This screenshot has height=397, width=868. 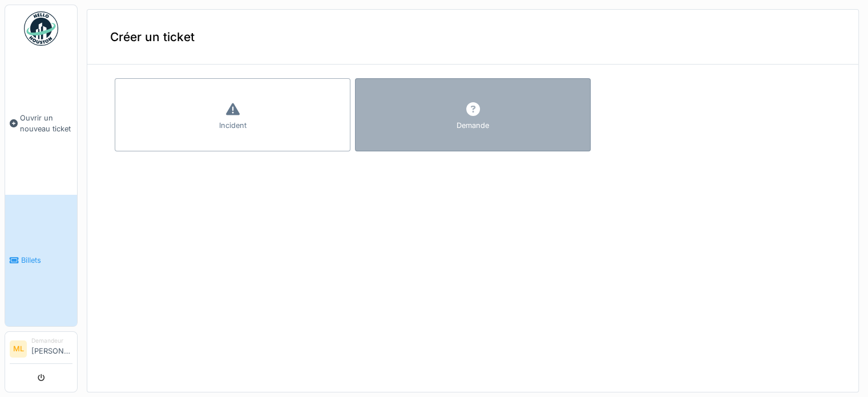 I want to click on font: ML, so click(x=18, y=348).